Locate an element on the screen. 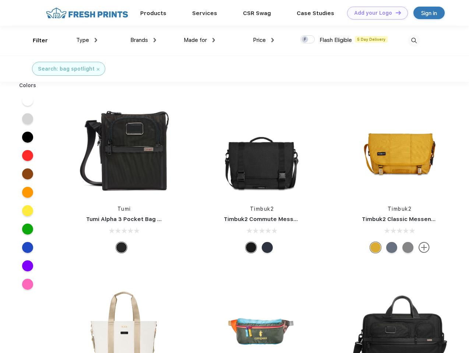 The width and height of the screenshot is (469, 353). img: more.svg is located at coordinates (424, 248).